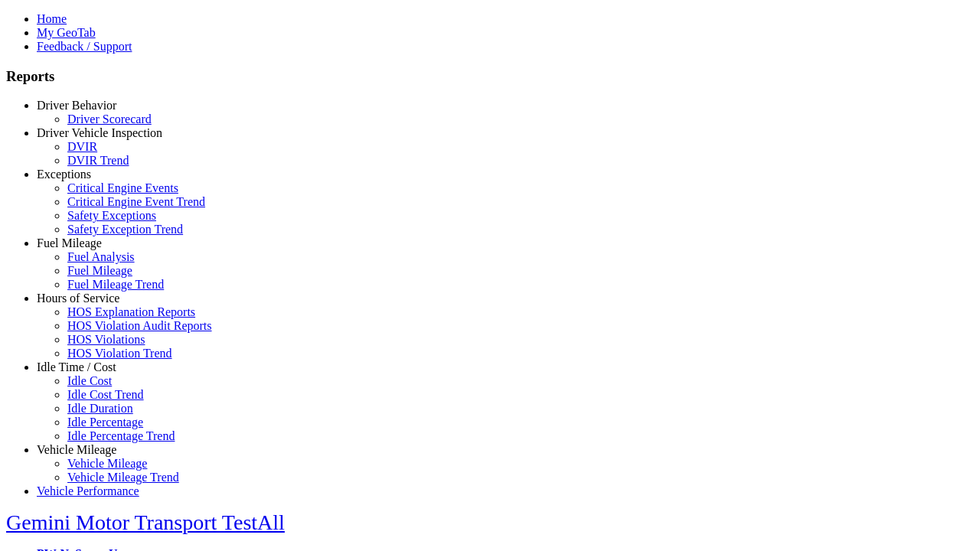 This screenshot has width=980, height=551. I want to click on a: Idle Time / Cost, so click(77, 367).